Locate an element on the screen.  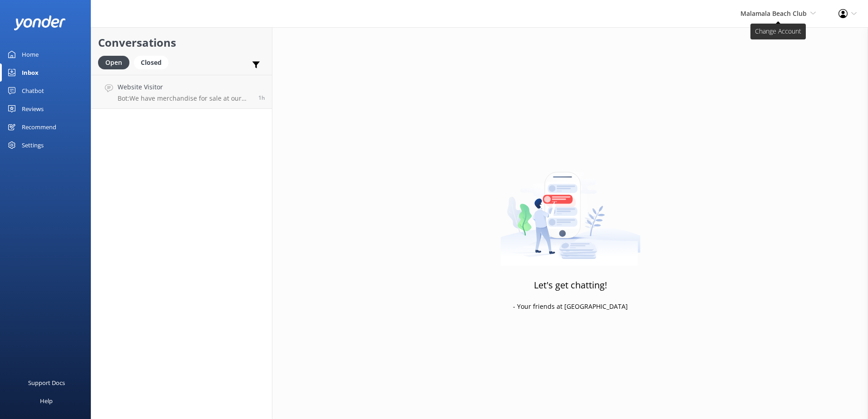
div: Reviews is located at coordinates (33, 109).